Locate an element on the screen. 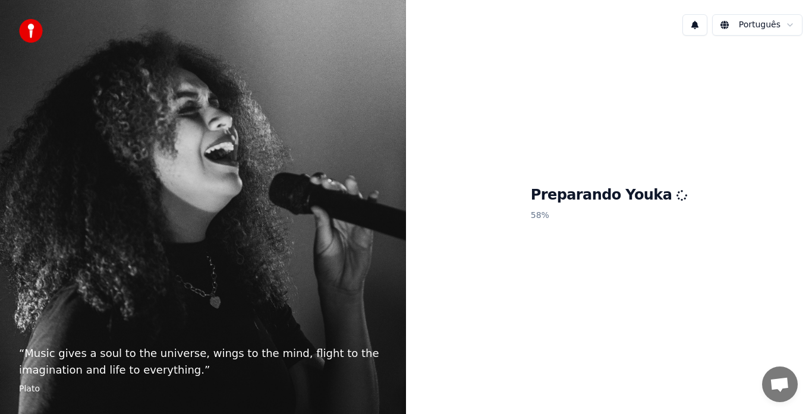 Image resolution: width=812 pixels, height=414 pixels. p: 58 % is located at coordinates (609, 216).